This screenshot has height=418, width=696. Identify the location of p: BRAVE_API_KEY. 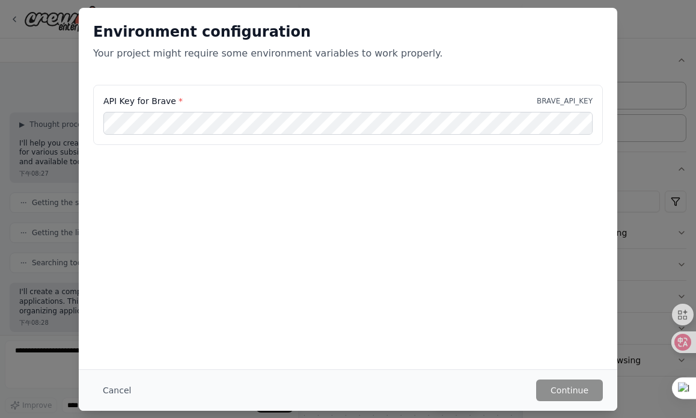
(564, 101).